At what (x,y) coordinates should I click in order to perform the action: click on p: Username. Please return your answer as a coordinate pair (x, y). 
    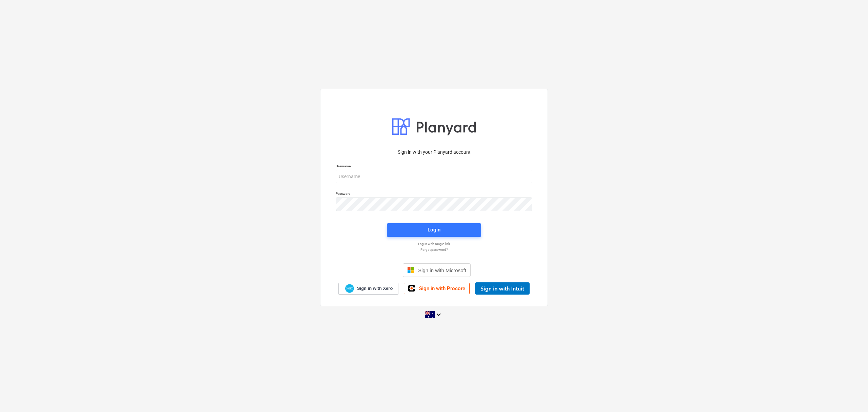
    Looking at the image, I should click on (434, 167).